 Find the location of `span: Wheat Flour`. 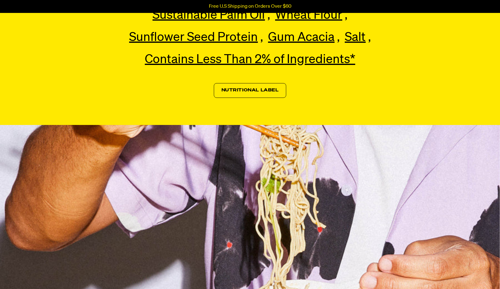

span: Wheat Flour is located at coordinates (309, 15).